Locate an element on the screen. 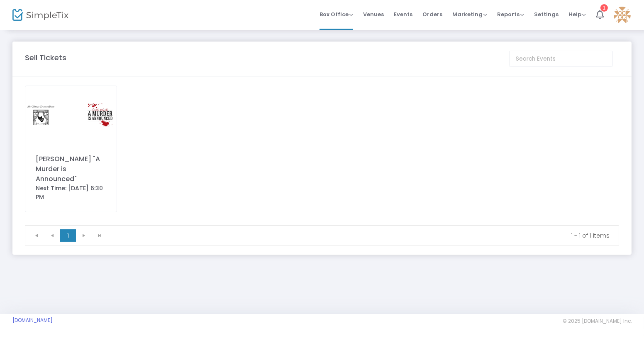  span: Settings is located at coordinates (546, 14).